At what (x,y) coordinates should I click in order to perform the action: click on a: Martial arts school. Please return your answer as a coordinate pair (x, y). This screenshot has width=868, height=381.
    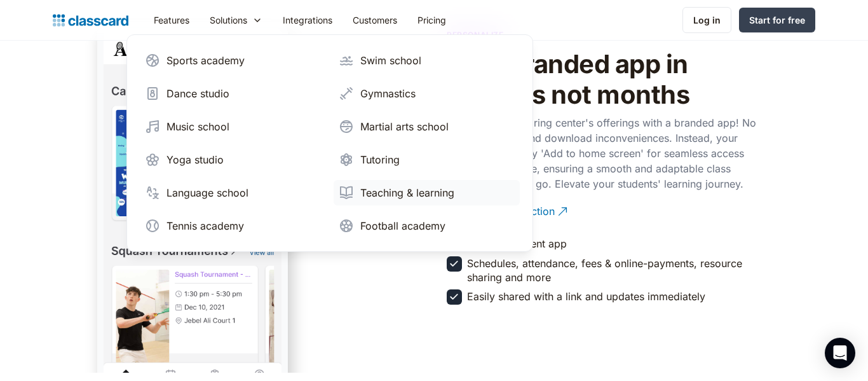
    Looking at the image, I should click on (426, 127).